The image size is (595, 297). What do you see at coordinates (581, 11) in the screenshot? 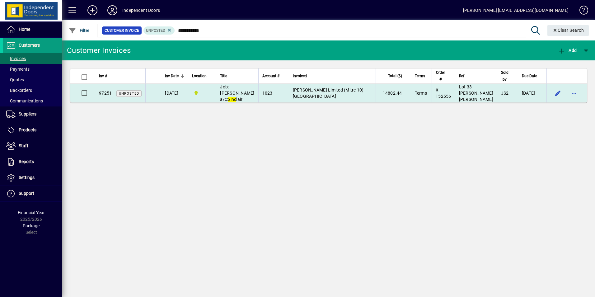
I see `a: Knowledge Base` at bounding box center [581, 11].